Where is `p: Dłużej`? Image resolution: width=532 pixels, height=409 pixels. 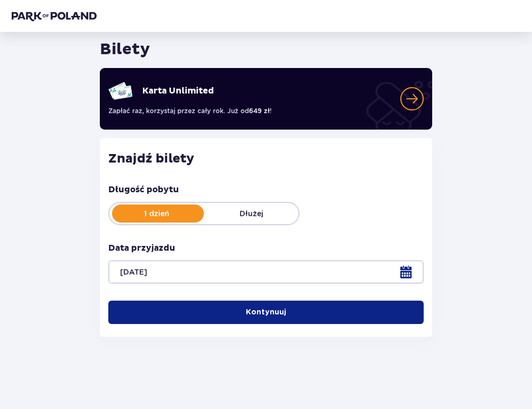
p: Dłużej is located at coordinates (251, 213).